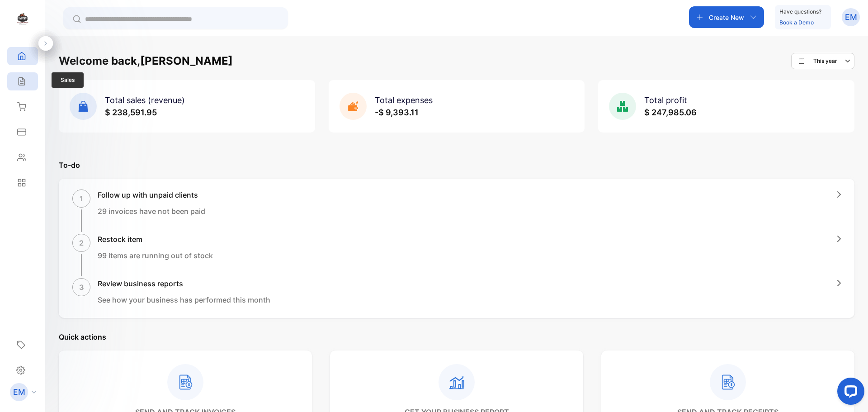 The image size is (868, 412). What do you see at coordinates (184, 284) in the screenshot?
I see `h1: Review business reports` at bounding box center [184, 284].